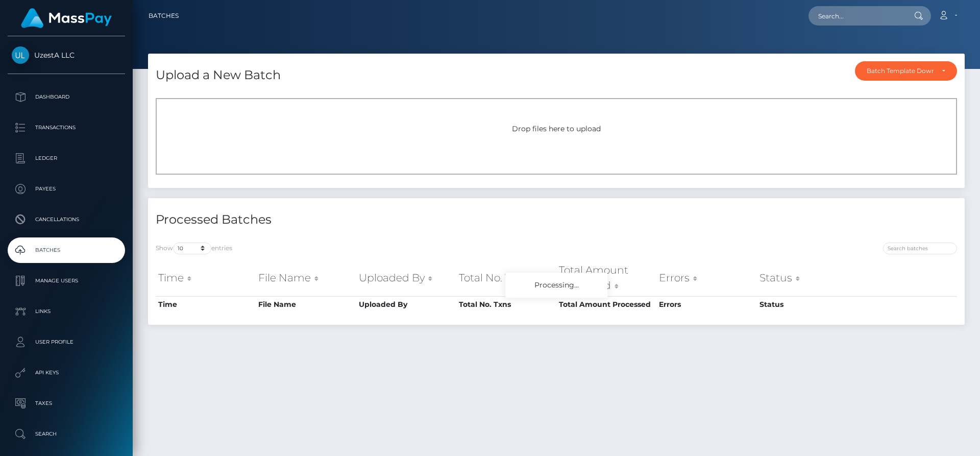 The image size is (980, 456). Describe the element at coordinates (66, 128) in the screenshot. I see `a: Transactions` at that location.